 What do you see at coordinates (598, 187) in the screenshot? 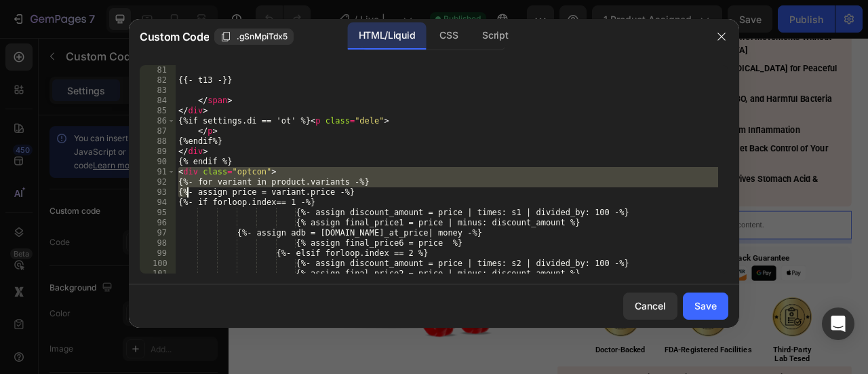
I see `strong: Clinically Proven Probiotic Blend that Survives Stomach Acid & Delivers Results` at bounding box center [598, 187].